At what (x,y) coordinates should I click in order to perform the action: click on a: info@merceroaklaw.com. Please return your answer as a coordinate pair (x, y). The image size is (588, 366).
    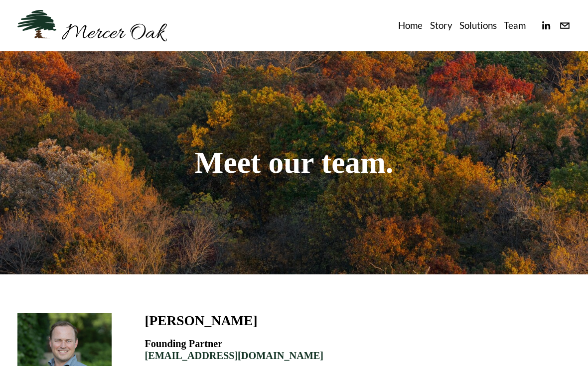
    Looking at the image, I should click on (565, 25).